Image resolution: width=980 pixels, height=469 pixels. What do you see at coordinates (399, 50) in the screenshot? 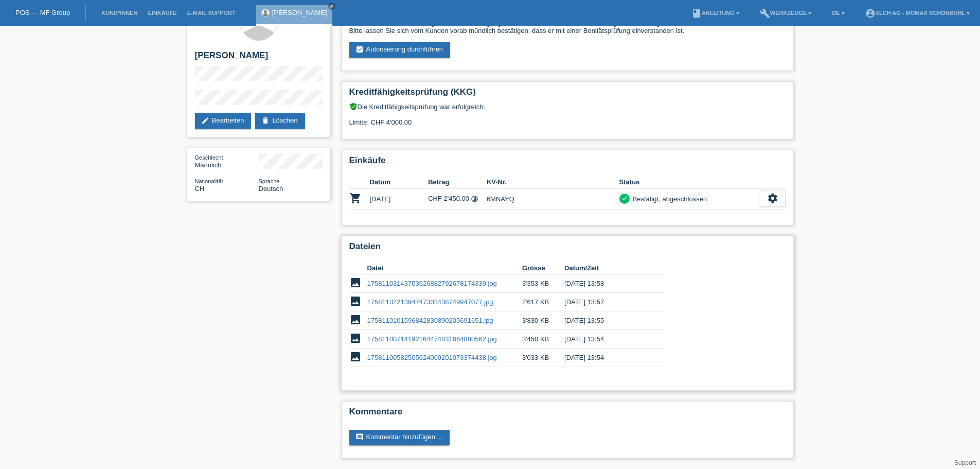
I see `a: assignment_turned_inAutorisierung durchführen` at bounding box center [399, 50].